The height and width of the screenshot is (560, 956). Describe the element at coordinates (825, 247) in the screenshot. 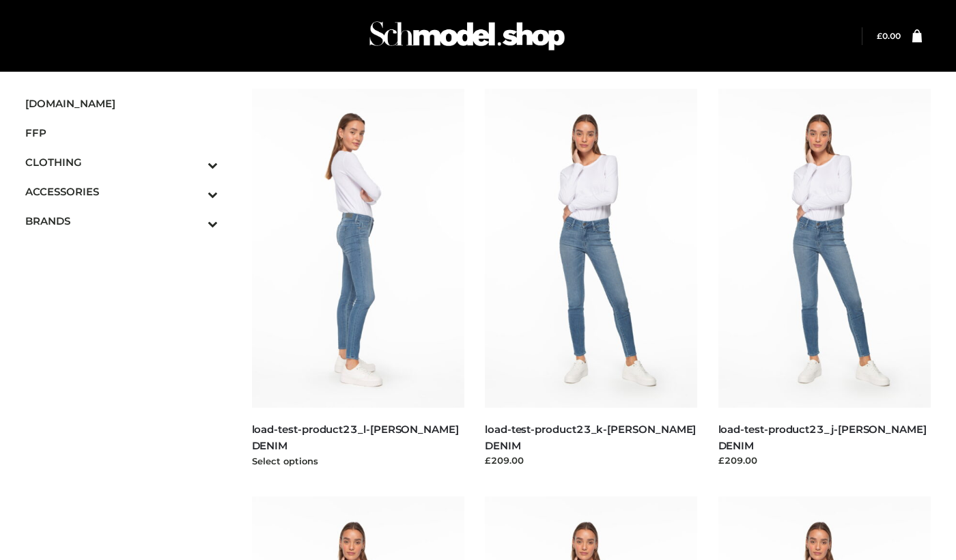

I see `img: load-test-product23_j-PARKER SMITH DENIM` at that location.